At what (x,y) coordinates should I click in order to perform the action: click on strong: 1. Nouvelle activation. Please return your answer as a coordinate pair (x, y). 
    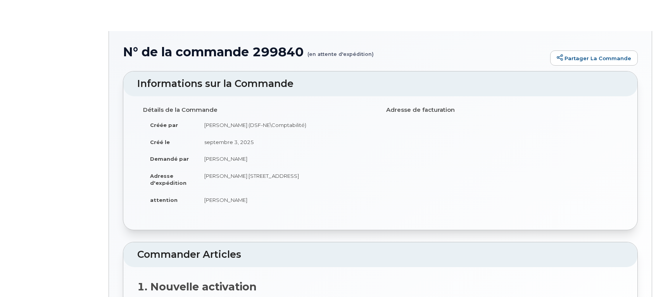
    Looking at the image, I should click on (197, 286).